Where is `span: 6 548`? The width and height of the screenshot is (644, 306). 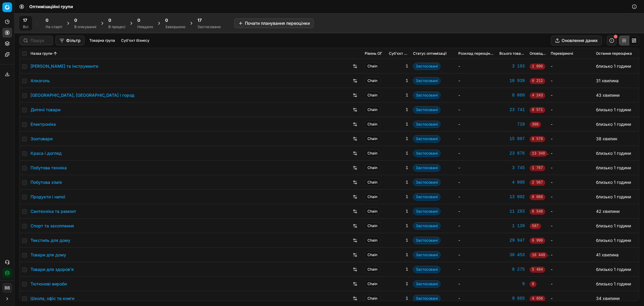
span: 6 548 is located at coordinates (538, 212).